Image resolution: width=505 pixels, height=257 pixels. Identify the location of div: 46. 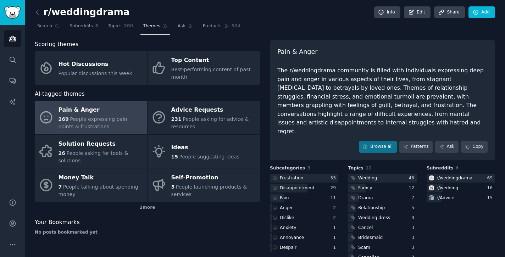
(412, 178).